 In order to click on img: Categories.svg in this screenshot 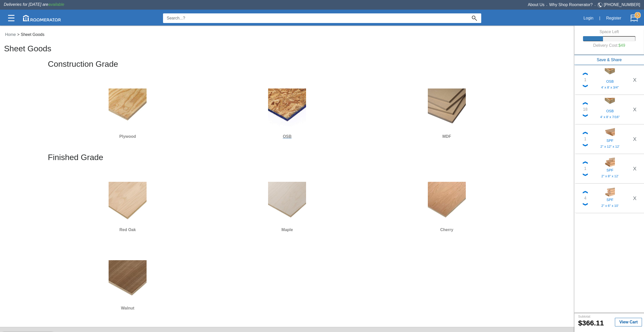, I will do `click(11, 18)`.